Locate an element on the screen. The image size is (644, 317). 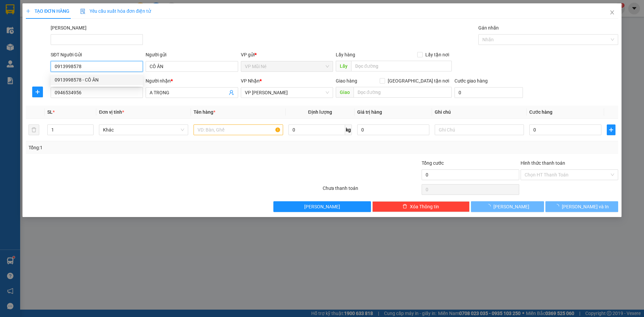
span: Đơn vị tính is located at coordinates (112, 112).